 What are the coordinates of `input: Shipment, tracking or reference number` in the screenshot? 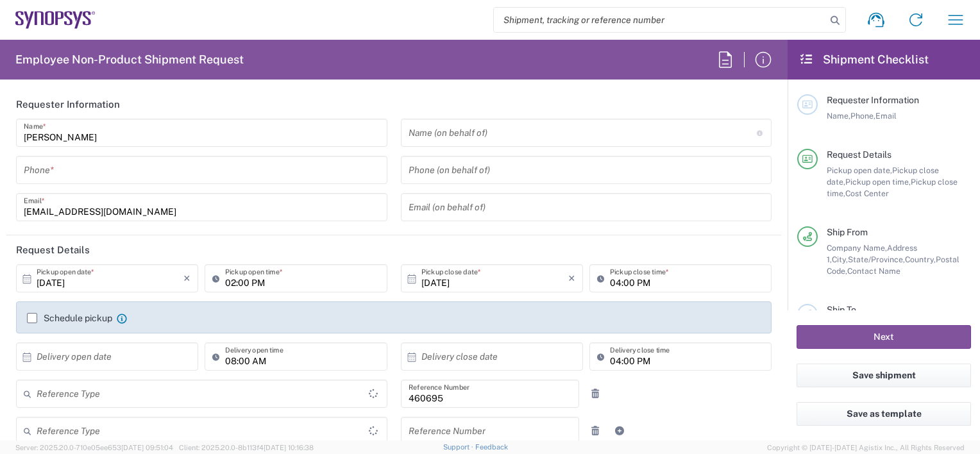 It's located at (660, 20).